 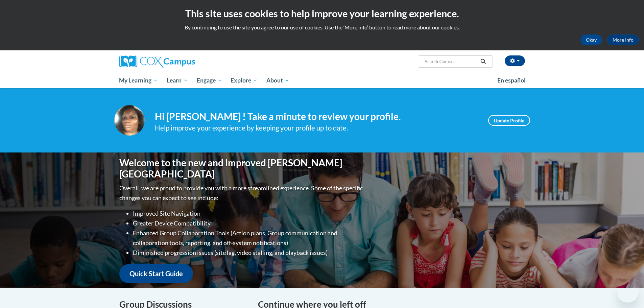 What do you see at coordinates (316, 128) in the screenshot?
I see `div: Help improve your experience by keeping your profile up to date.` at bounding box center [316, 128].